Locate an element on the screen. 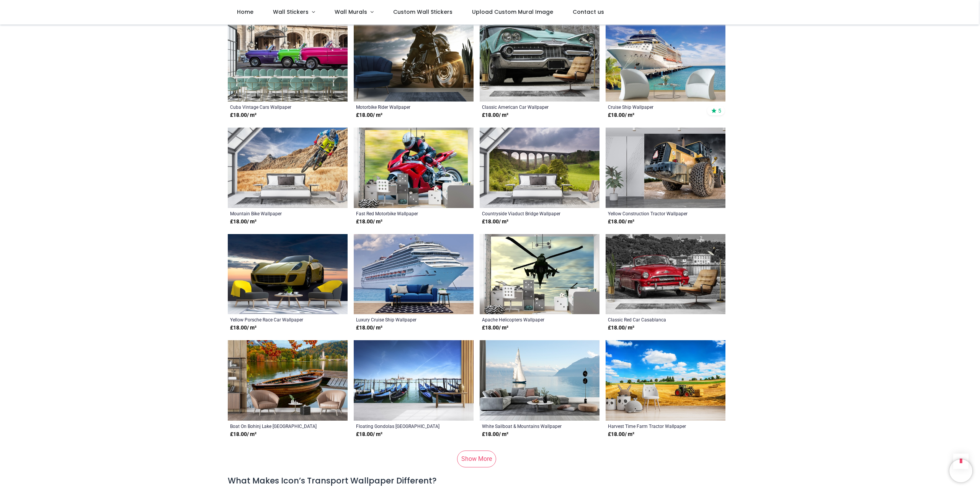  img: Boat On Bohinj Lake Slovenia Wall Mural Wallpaper is located at coordinates (287, 381).